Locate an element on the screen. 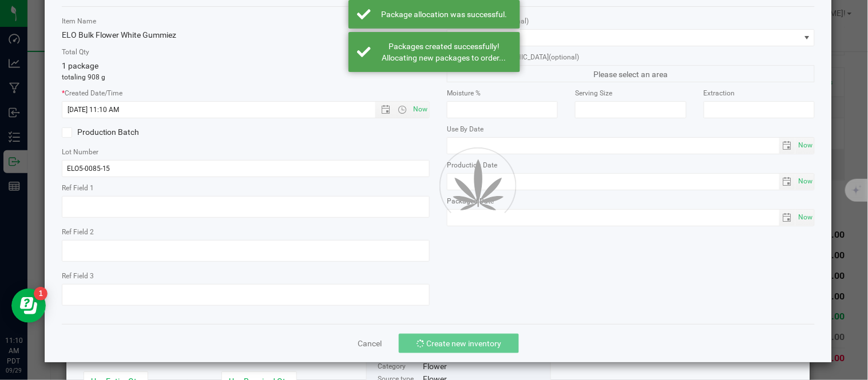 The width and height of the screenshot is (868, 380). span: Open the date view is located at coordinates (386, 109).